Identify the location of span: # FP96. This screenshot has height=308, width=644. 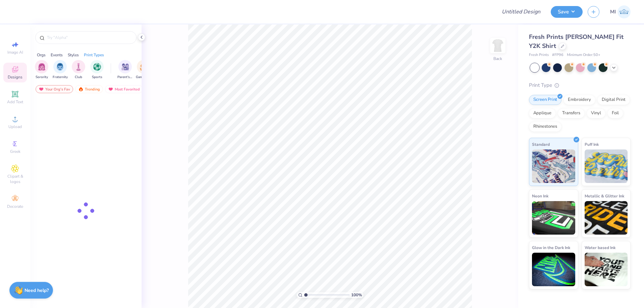
(557, 55).